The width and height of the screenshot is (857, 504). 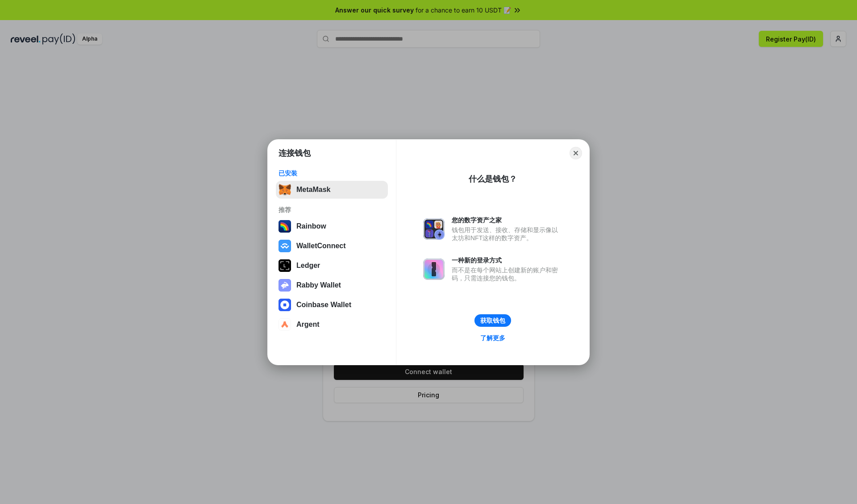 What do you see at coordinates (576, 153) in the screenshot?
I see `button: Close` at bounding box center [576, 153].